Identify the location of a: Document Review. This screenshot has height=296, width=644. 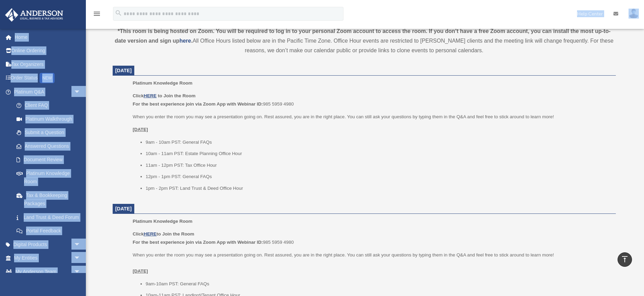
(50, 160).